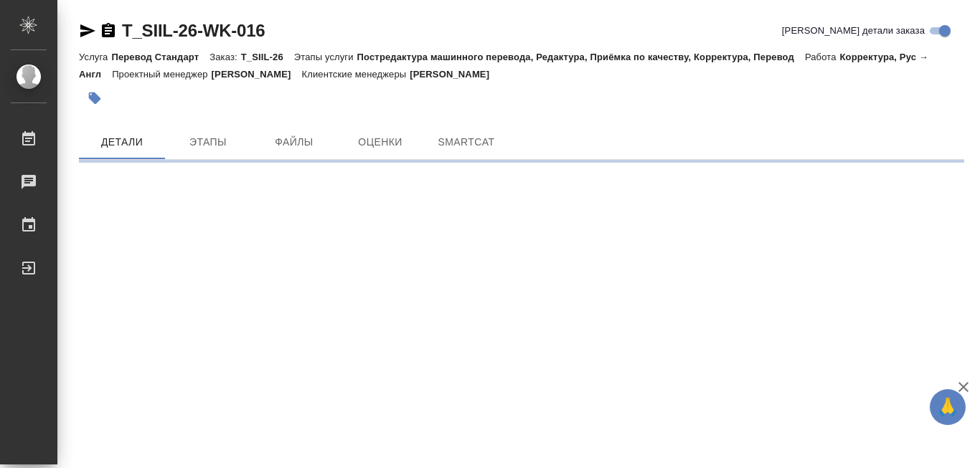 The height and width of the screenshot is (468, 980). What do you see at coordinates (108, 30) in the screenshot?
I see `button: Скопировать ссылку` at bounding box center [108, 30].